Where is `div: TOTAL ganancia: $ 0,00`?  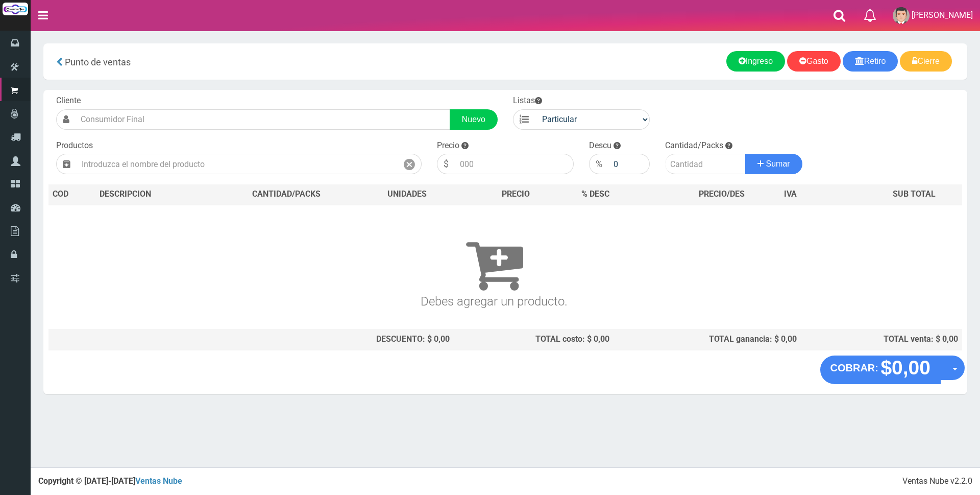 div: TOTAL ganancia: $ 0,00 is located at coordinates (707, 339).